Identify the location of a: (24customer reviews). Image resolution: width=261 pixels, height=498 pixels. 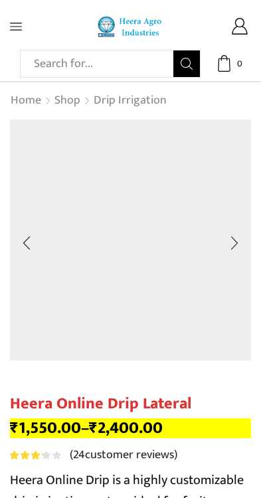
(123, 455).